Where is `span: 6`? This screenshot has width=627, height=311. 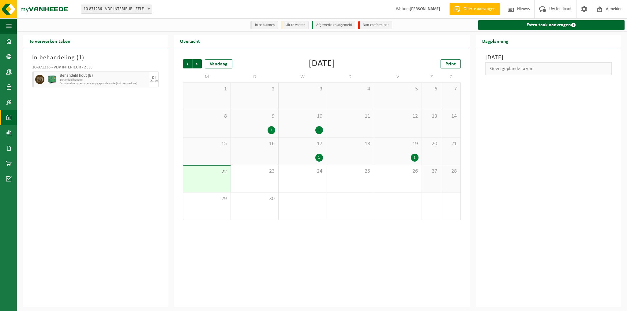 span: 6 is located at coordinates (431, 89).